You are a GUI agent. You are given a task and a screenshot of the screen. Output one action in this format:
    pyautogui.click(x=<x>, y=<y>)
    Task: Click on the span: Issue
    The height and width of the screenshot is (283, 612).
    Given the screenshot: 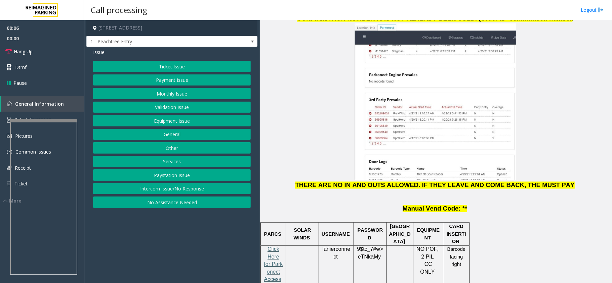 What is the action you would take?
    pyautogui.click(x=99, y=52)
    